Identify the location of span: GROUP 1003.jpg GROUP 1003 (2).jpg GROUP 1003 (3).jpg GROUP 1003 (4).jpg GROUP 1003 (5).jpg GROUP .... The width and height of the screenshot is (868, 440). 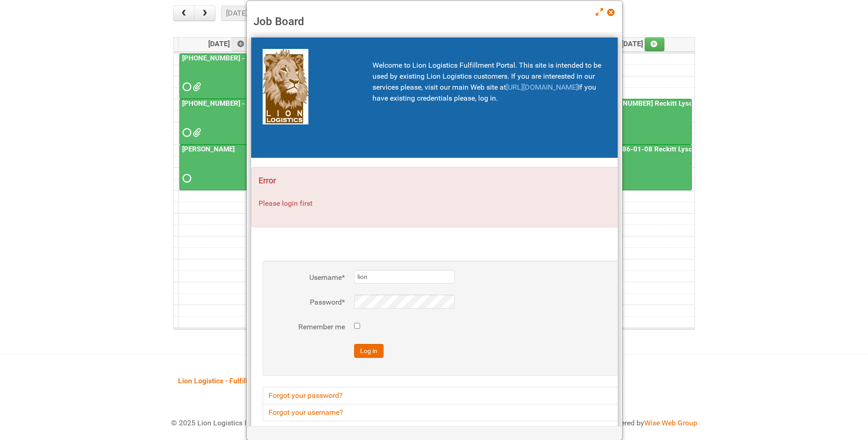
(196, 132).